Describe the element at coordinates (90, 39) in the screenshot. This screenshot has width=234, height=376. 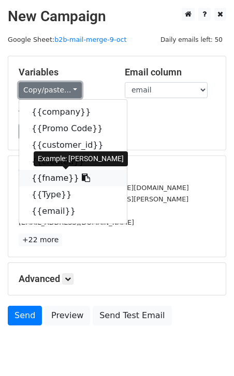
I see `a: b2b-mail-merge-9-oct` at that location.